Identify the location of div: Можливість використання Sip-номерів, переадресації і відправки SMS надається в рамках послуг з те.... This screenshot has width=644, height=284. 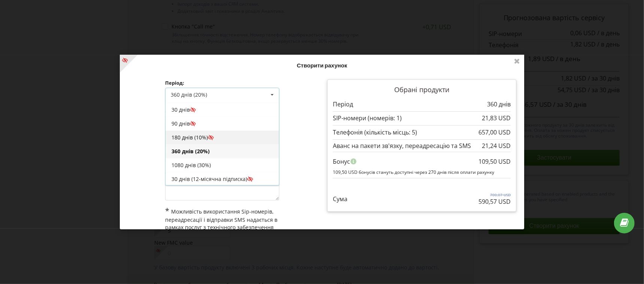
(222, 222).